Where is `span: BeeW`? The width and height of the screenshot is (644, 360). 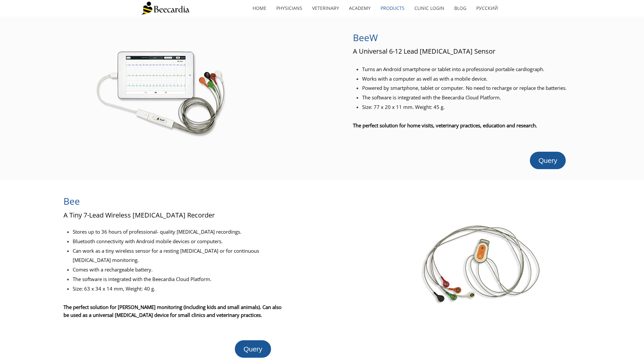
span: BeeW is located at coordinates (365, 38).